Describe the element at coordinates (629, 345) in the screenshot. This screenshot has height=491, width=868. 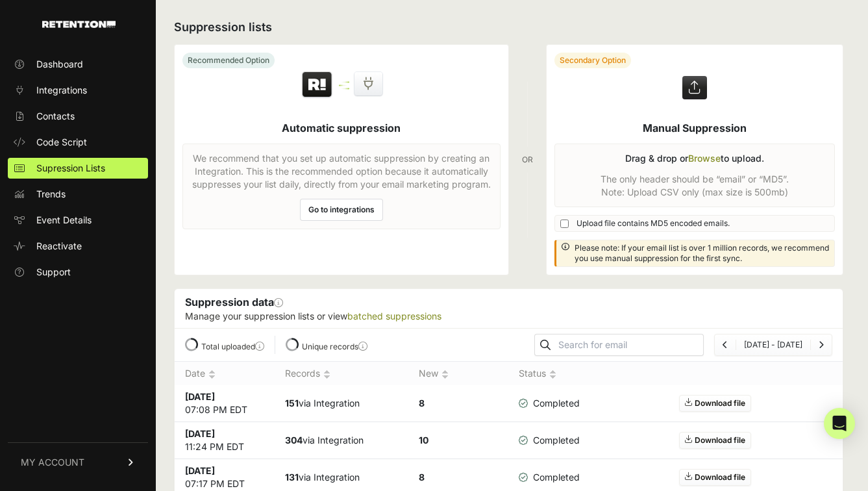
I see `input: Search for email` at that location.